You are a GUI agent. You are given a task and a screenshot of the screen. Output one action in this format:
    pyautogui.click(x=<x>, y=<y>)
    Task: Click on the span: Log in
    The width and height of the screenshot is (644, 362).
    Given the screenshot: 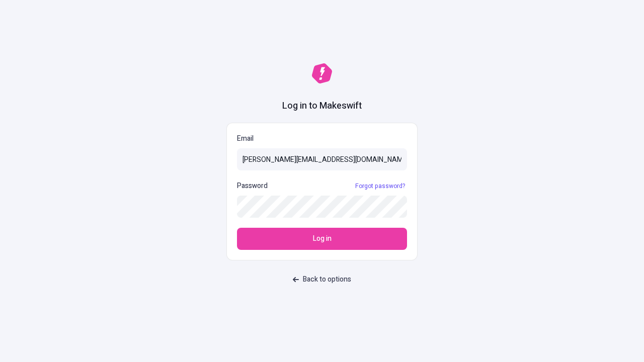 What is the action you would take?
    pyautogui.click(x=322, y=239)
    